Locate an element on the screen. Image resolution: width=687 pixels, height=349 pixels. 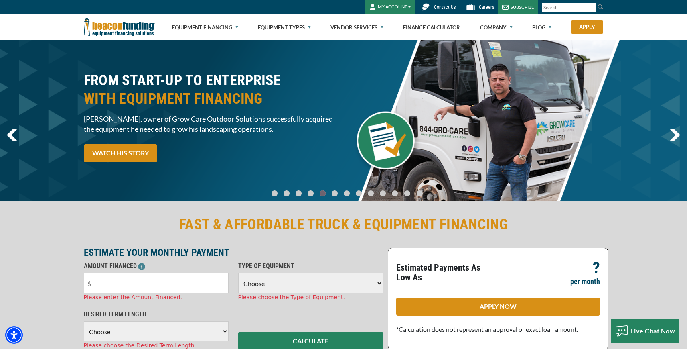
a: Go To Slide 3 is located at coordinates (311, 193).